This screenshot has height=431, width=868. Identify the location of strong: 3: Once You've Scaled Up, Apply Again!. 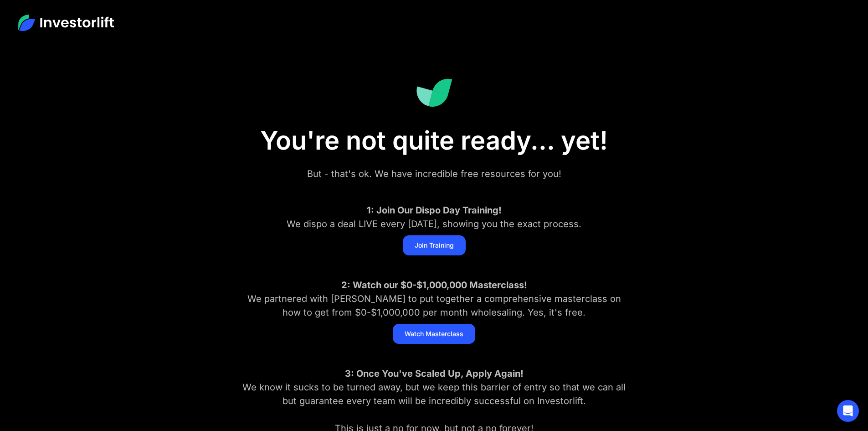
(434, 373).